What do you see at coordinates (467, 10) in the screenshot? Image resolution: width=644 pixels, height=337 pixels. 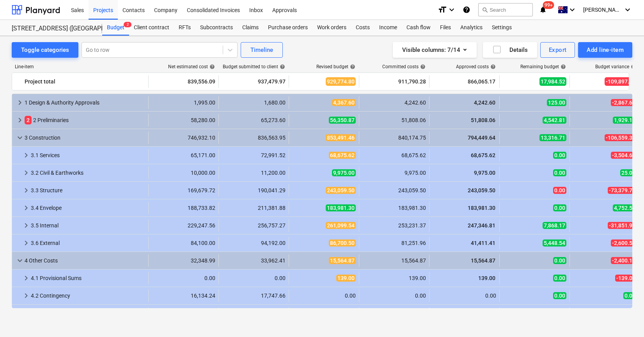 I see `i: Knowledge base` at bounding box center [467, 10].